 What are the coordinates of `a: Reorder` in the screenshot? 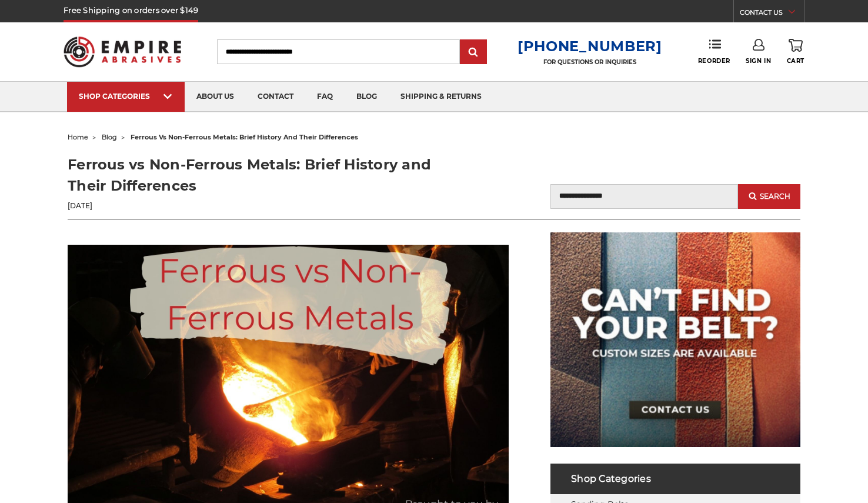 It's located at (714, 51).